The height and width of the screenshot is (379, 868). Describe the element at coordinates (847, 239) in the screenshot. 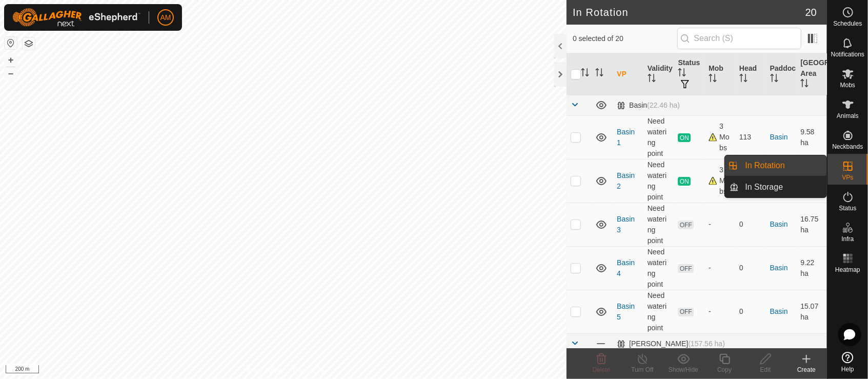

I see `span: Infra` at that location.